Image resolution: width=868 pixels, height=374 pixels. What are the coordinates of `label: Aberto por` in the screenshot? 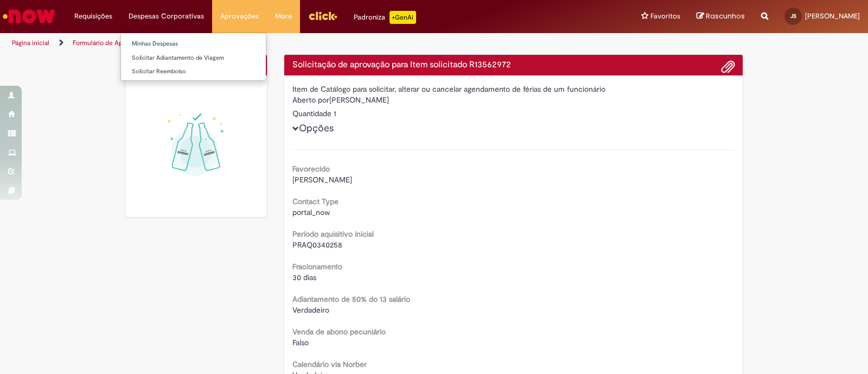 It's located at (311, 100).